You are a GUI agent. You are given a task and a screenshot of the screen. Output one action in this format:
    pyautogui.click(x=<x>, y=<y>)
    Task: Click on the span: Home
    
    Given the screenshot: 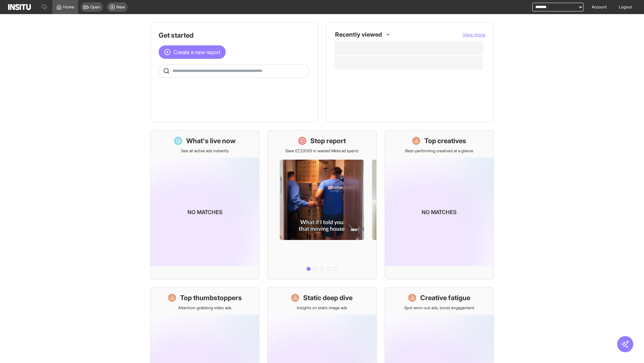 What is the action you would take?
    pyautogui.click(x=68, y=7)
    